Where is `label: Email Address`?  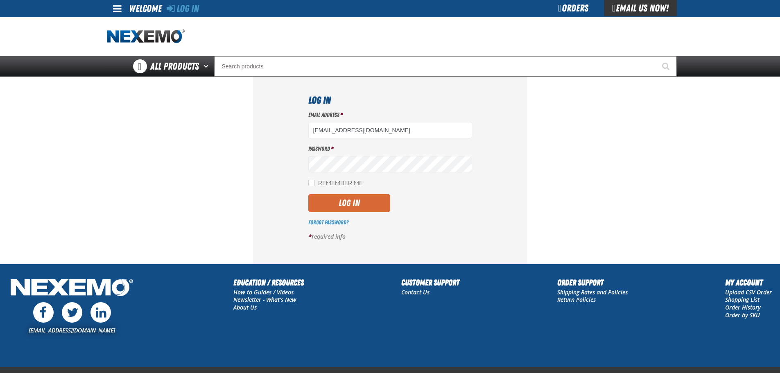 label: Email Address is located at coordinates (390, 115).